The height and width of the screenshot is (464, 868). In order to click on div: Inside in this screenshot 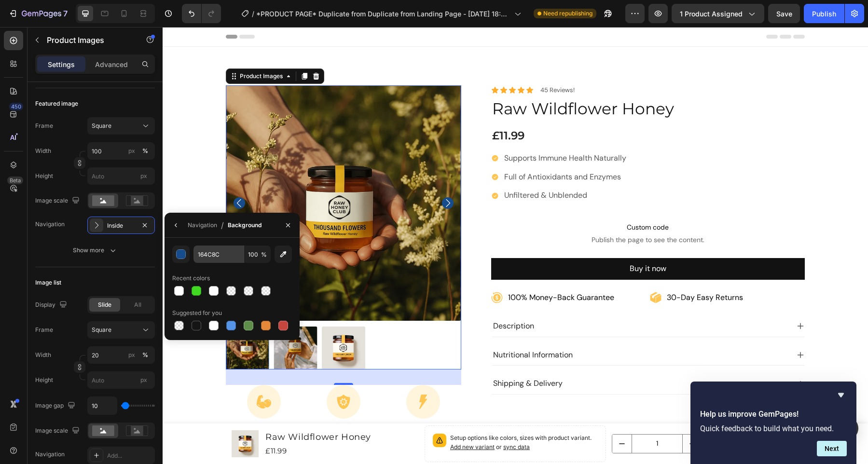, I will do `click(121, 226)`.